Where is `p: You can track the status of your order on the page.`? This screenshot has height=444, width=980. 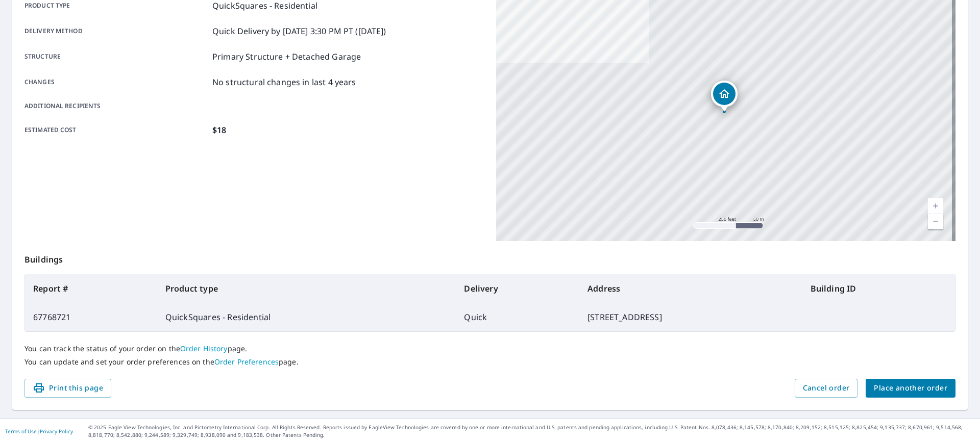 p: You can track the status of your order on the page. is located at coordinates (490, 349).